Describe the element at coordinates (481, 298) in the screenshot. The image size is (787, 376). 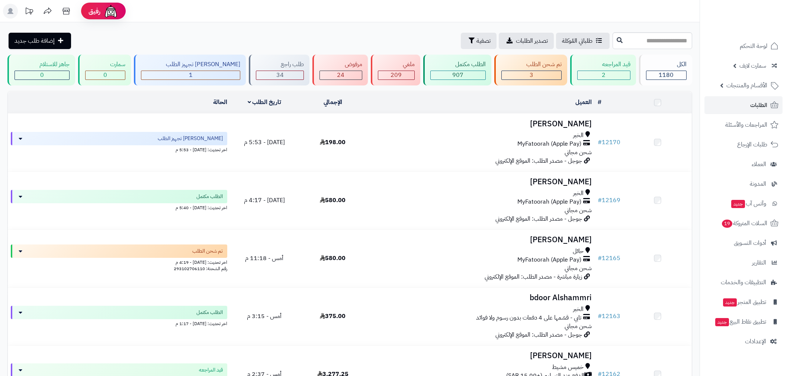
I see `h3: bdoor Alshammri` at that location.